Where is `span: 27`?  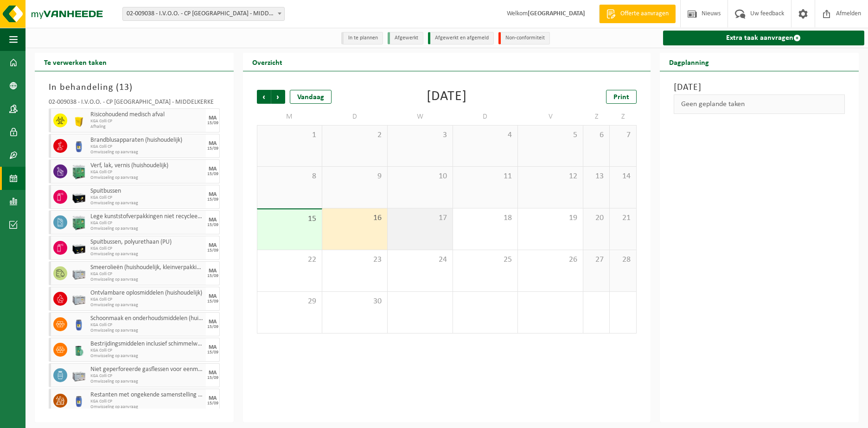 span: 27 is located at coordinates (596, 260).